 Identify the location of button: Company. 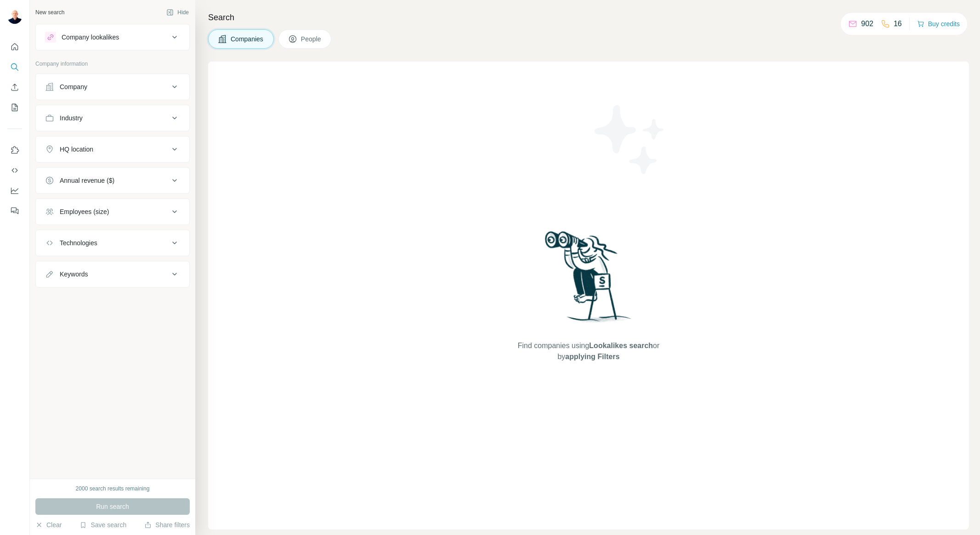
(112, 87).